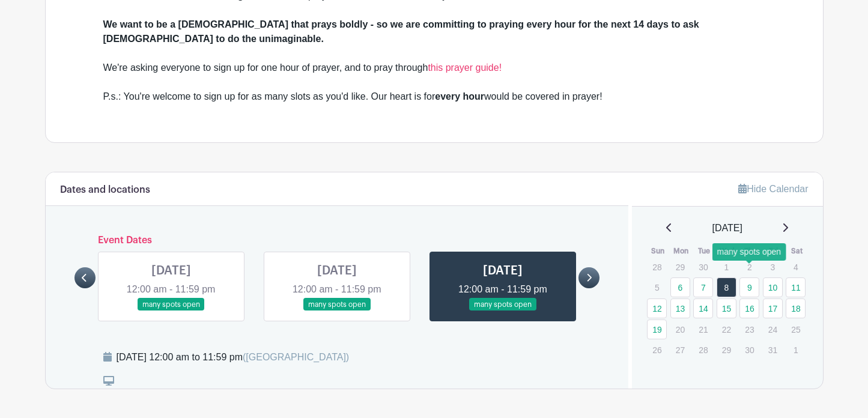 The height and width of the screenshot is (418, 868). Describe the element at coordinates (749, 329) in the screenshot. I see `p: 23` at that location.